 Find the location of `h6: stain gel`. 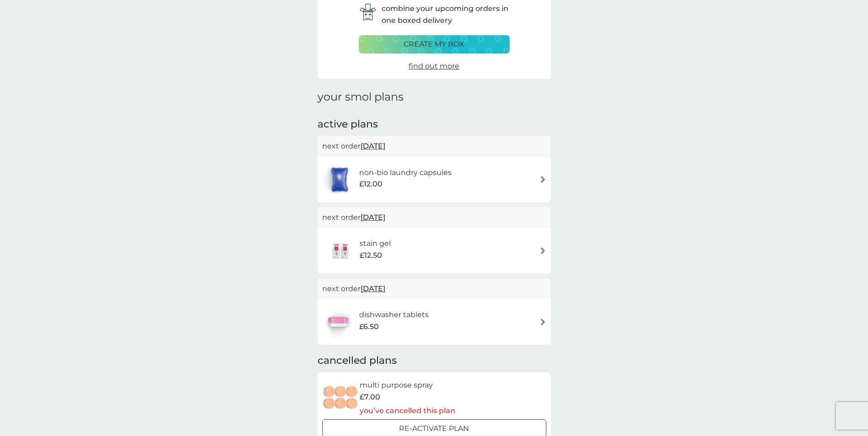

h6: stain gel is located at coordinates (375, 244).